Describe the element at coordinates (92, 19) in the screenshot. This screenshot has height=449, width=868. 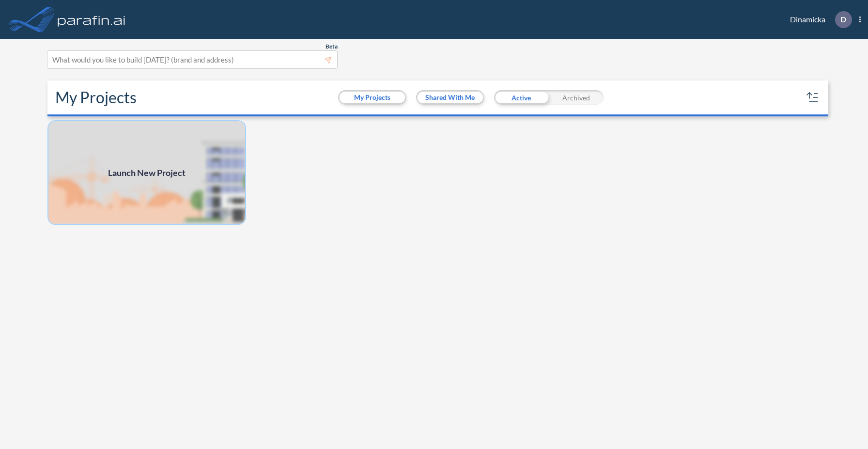
I see `img: logo` at that location.